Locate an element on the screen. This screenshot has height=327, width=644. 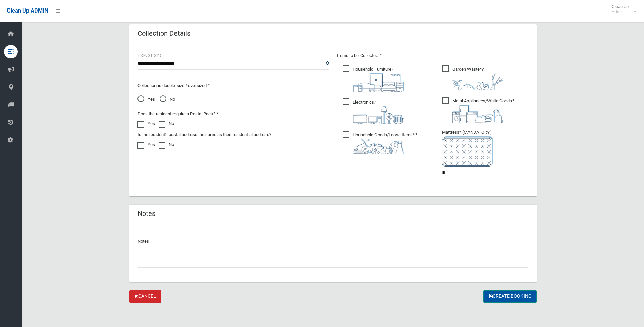
img: aa9efdbe659d29b613fca23ba79d85cb.png is located at coordinates (378, 83).